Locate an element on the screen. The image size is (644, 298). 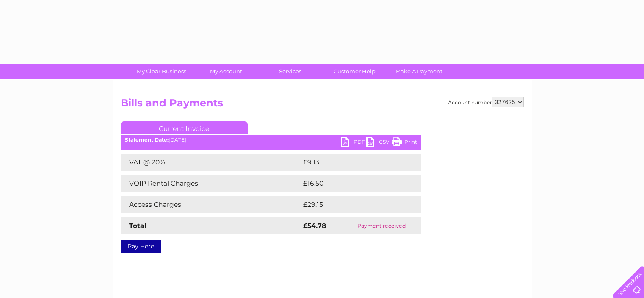
a: My Account is located at coordinates (226, 71).